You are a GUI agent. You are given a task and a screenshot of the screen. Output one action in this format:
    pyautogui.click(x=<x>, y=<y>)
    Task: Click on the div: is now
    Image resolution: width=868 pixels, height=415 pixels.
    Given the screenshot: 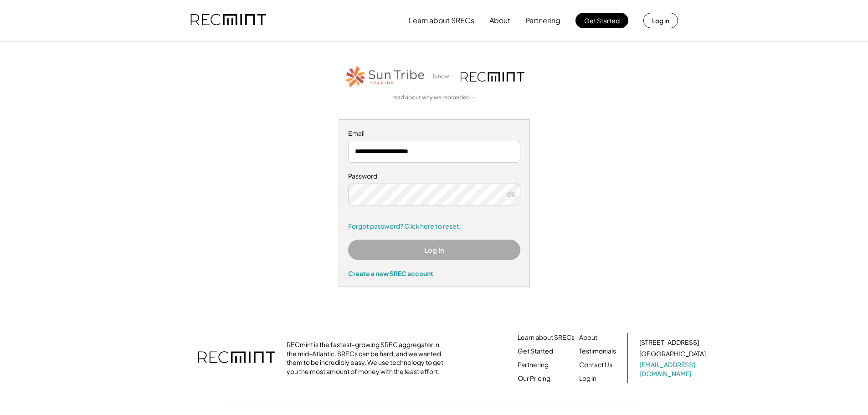 What is the action you would take?
    pyautogui.click(x=443, y=77)
    